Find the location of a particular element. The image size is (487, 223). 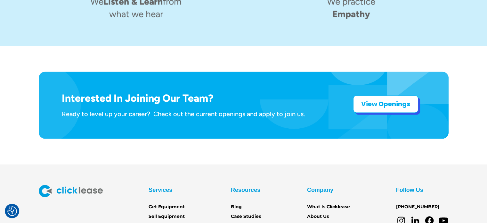

a: About Us is located at coordinates (318, 216).